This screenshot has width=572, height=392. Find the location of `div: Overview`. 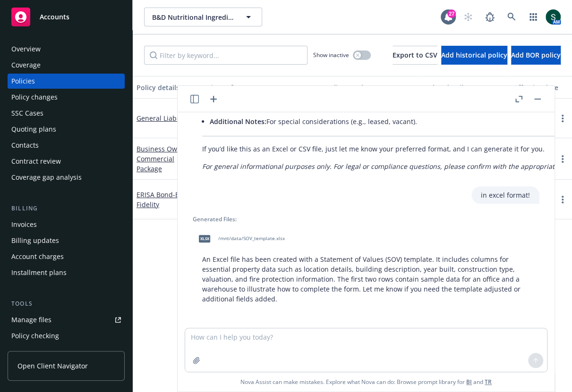

div: Overview is located at coordinates (26, 49).